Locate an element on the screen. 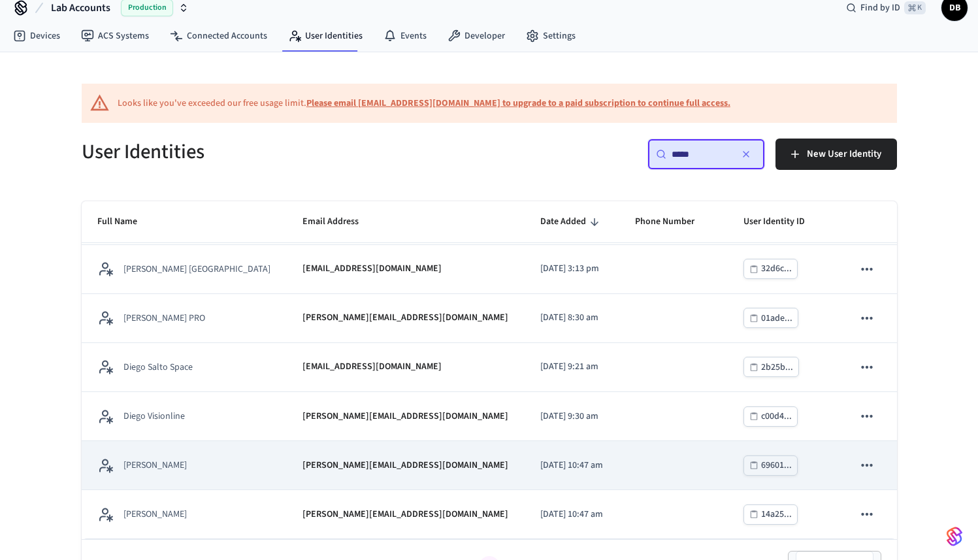 The height and width of the screenshot is (560, 978). div: 69601... is located at coordinates (776, 465).